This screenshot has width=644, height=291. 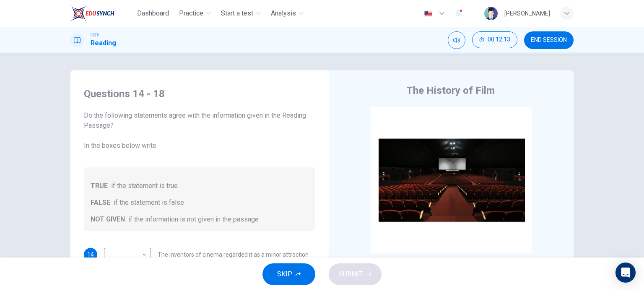 What do you see at coordinates (428, 13) in the screenshot?
I see `img: en` at bounding box center [428, 13].